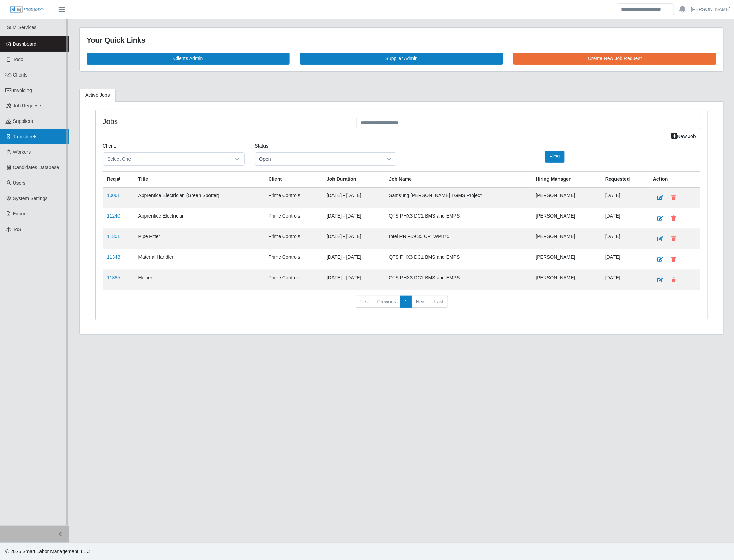 The width and height of the screenshot is (734, 560). Describe the element at coordinates (28, 106) in the screenshot. I see `span: Job Requests` at that location.